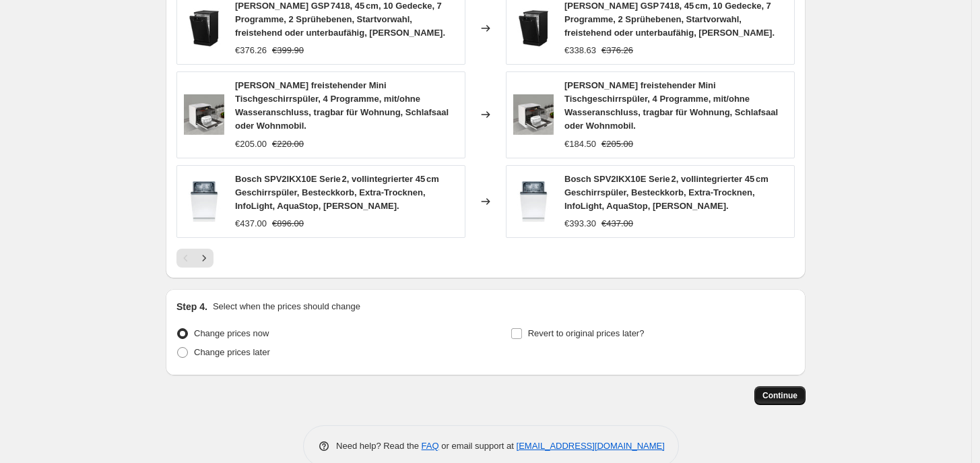 This screenshot has width=980, height=463. What do you see at coordinates (231, 333) in the screenshot?
I see `span: Change prices now` at bounding box center [231, 333].